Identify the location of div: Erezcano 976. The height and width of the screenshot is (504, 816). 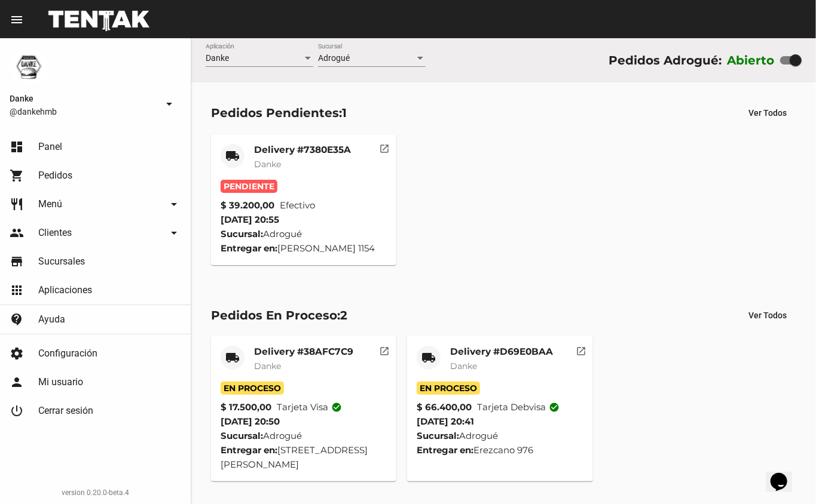
(500, 450).